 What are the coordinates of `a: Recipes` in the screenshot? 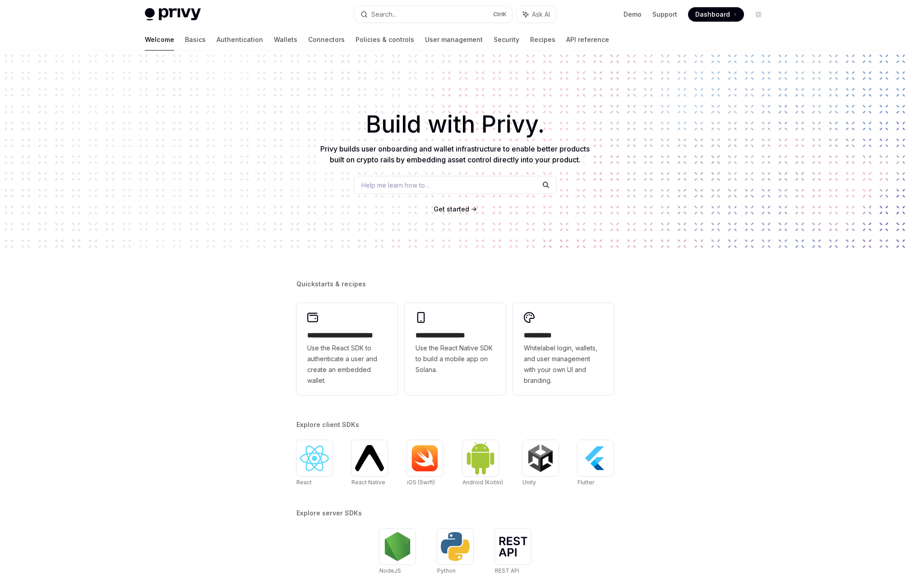 It's located at (543, 40).